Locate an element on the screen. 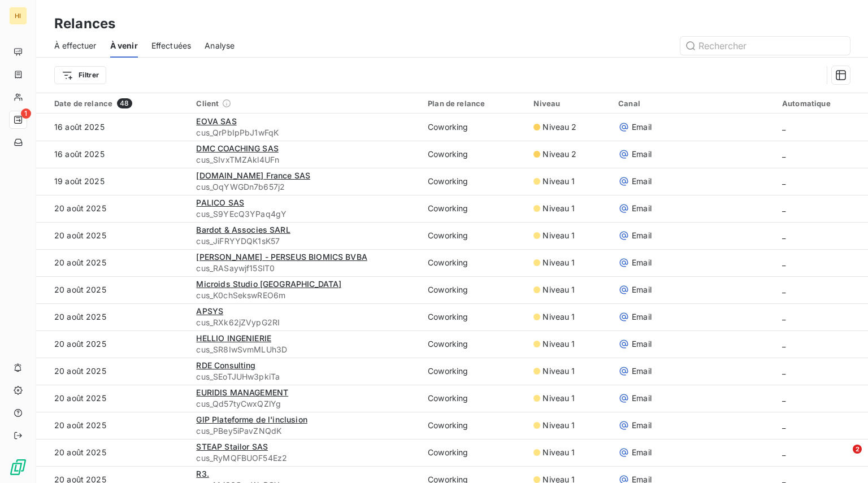 This screenshot has width=868, height=483. span: HELLIO INGENIERIE is located at coordinates (234, 337).